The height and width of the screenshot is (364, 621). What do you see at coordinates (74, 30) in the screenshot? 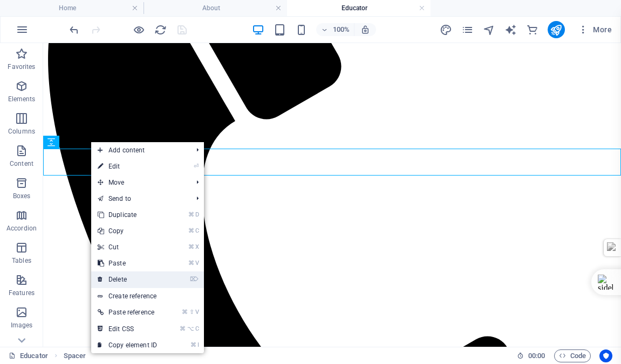
I see `button: undo` at bounding box center [74, 30].